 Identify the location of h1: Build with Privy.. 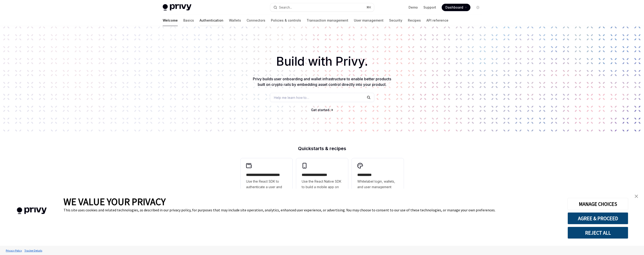
(322, 62).